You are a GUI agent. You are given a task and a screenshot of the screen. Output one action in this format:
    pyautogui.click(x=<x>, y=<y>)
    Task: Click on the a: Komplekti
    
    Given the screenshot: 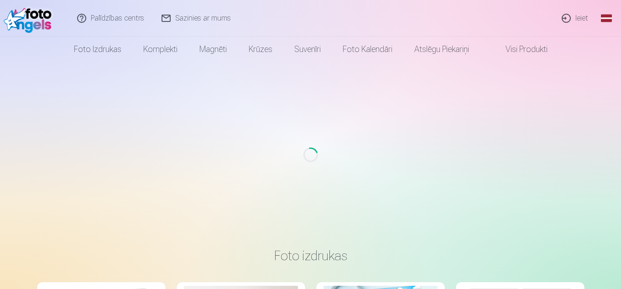 What is the action you would take?
    pyautogui.click(x=160, y=49)
    